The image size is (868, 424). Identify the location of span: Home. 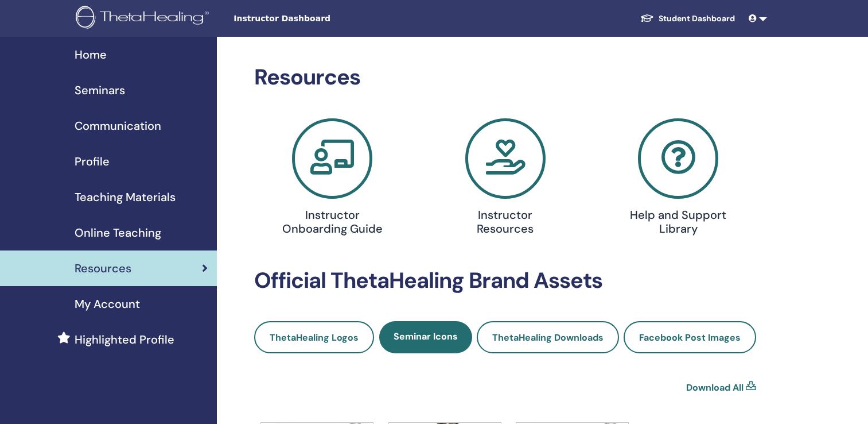
(91, 54).